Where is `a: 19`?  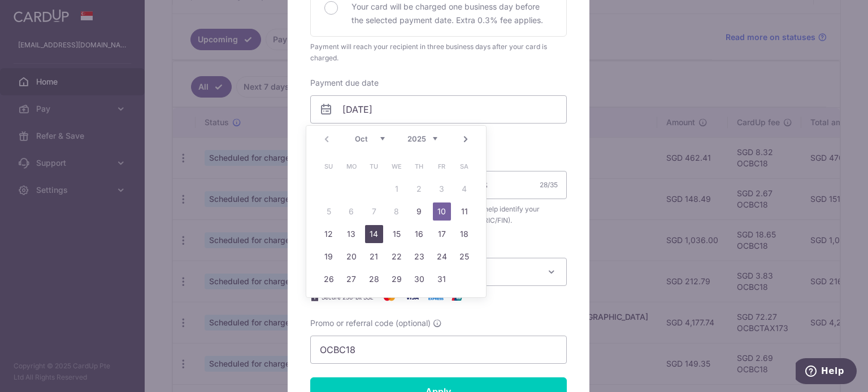 a: 19 is located at coordinates (329, 257).